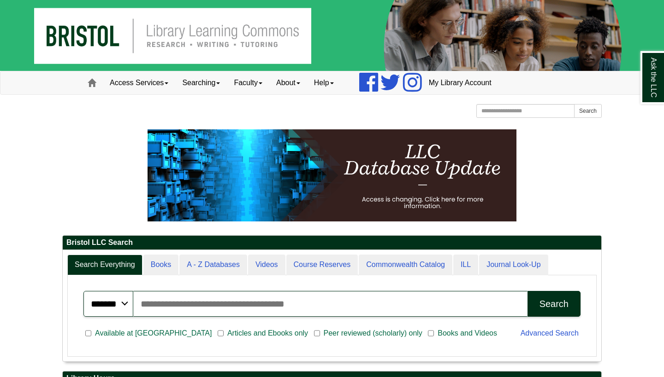 This screenshot has width=664, height=377. I want to click on a: A - Z Databases, so click(213, 265).